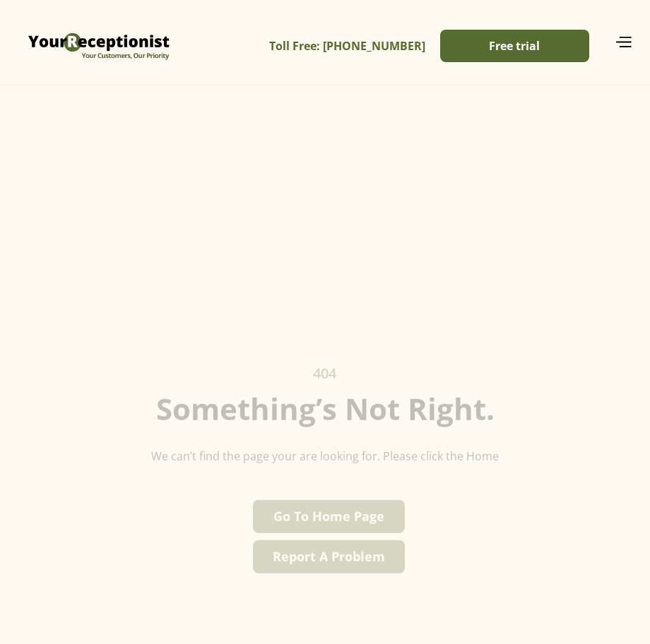  Describe the element at coordinates (325, 456) in the screenshot. I see `p: We can’t find the page your are looking for. Please click the Home` at that location.